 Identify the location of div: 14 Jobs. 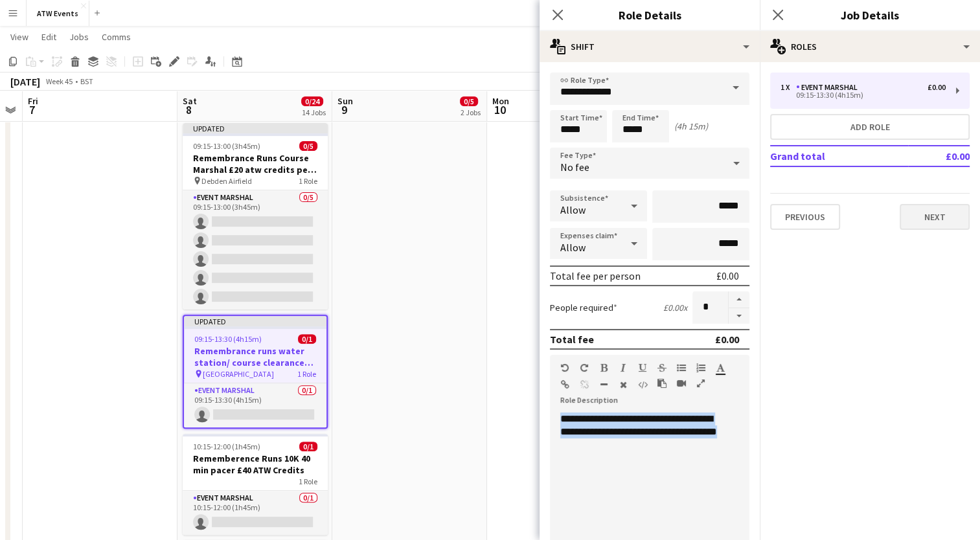
(314, 112).